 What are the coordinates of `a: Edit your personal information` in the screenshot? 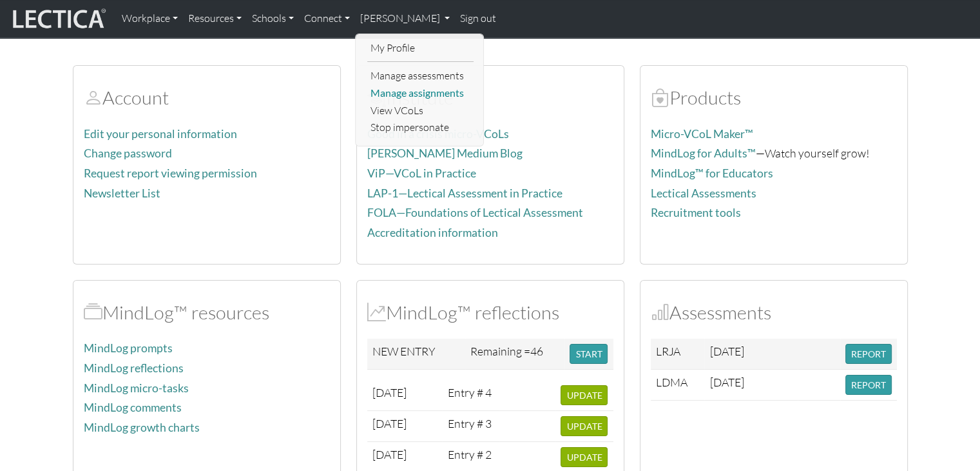 It's located at (161, 133).